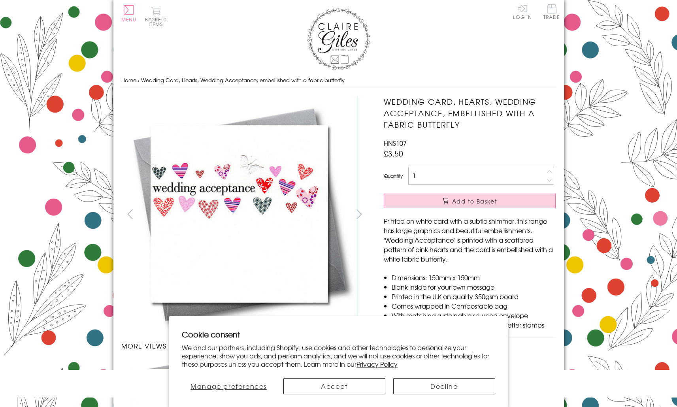  What do you see at coordinates (377, 364) in the screenshot?
I see `a: Privacy Policy` at bounding box center [377, 364].